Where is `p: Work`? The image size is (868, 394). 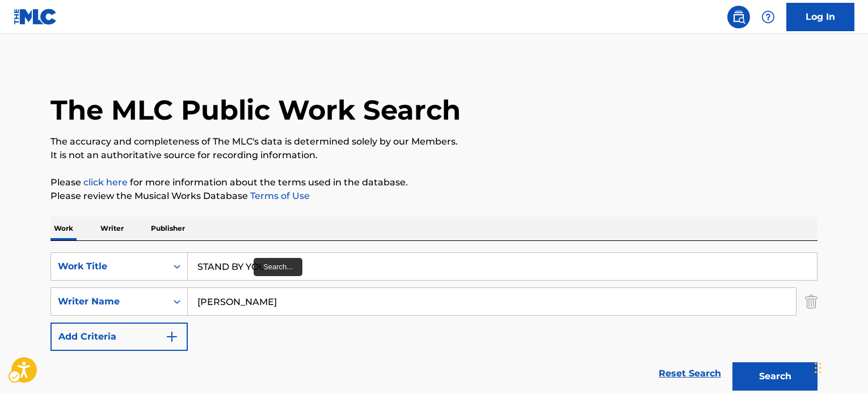
p: Work is located at coordinates (63, 229).